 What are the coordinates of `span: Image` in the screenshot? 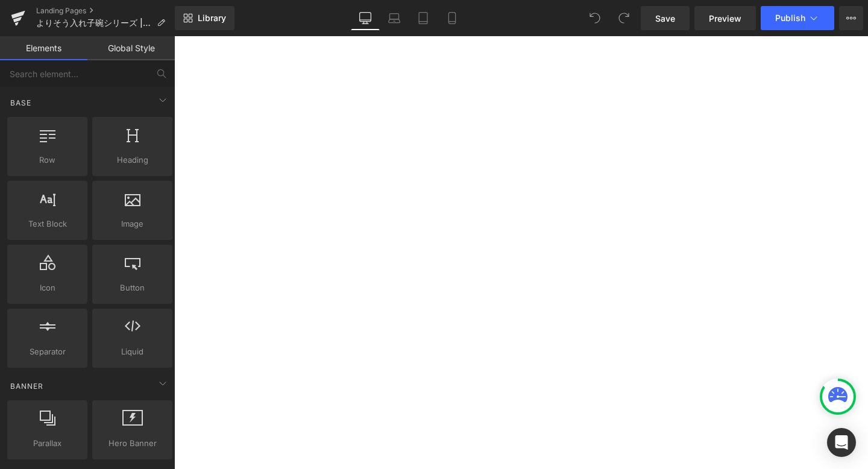 It's located at (132, 223).